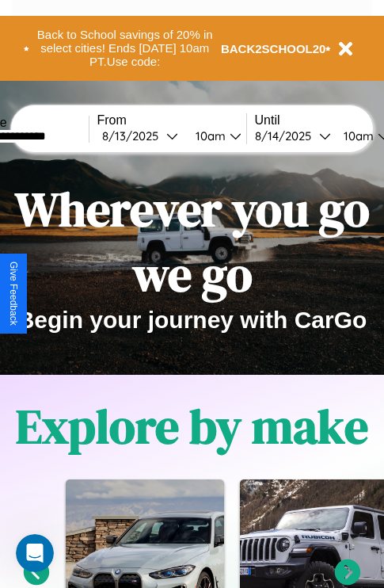 This screenshot has width=384, height=588. Describe the element at coordinates (134, 135) in the screenshot. I see `div: 8 / 13 / 2025` at that location.